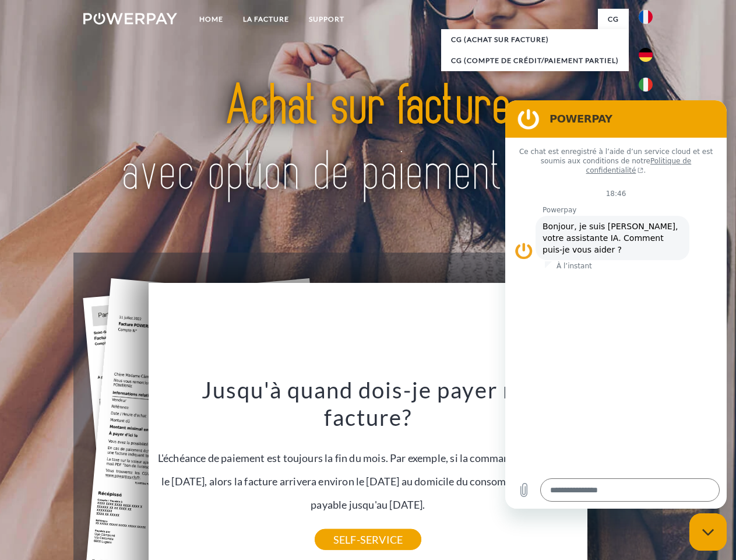  Describe the element at coordinates (368, 539) in the screenshot. I see `a: SELF-SERVICE` at that location.